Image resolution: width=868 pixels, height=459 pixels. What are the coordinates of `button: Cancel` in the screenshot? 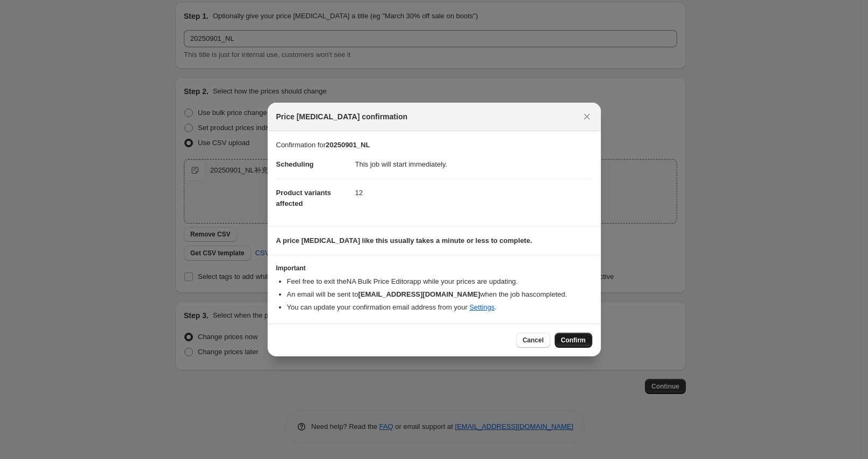 It's located at (532, 340).